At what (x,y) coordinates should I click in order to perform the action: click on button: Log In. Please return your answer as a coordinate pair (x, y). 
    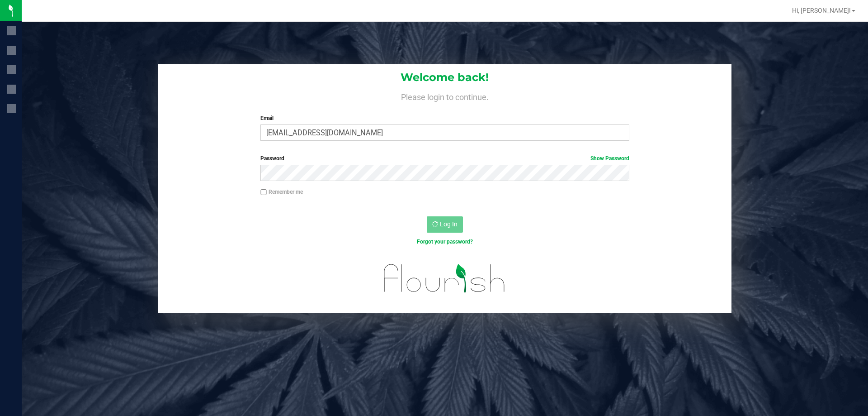
    Looking at the image, I should click on (445, 225).